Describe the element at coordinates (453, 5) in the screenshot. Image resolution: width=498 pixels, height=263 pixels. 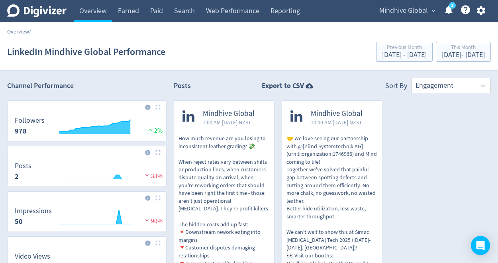
I see `a: 5` at that location.